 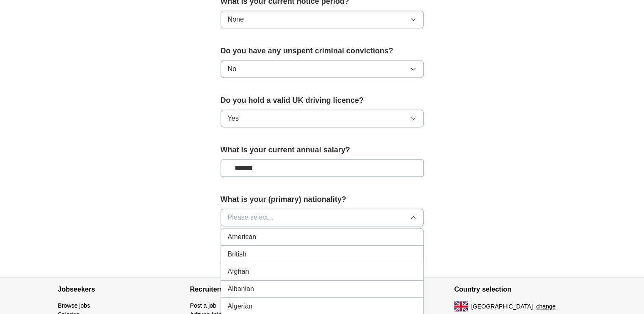 What do you see at coordinates (236, 20) in the screenshot?
I see `span: None` at bounding box center [236, 20].